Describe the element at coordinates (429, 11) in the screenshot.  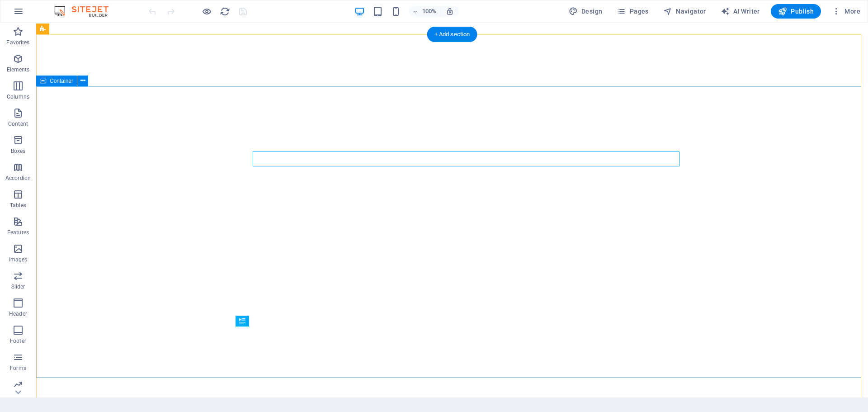
I see `h6: 100%` at that location.